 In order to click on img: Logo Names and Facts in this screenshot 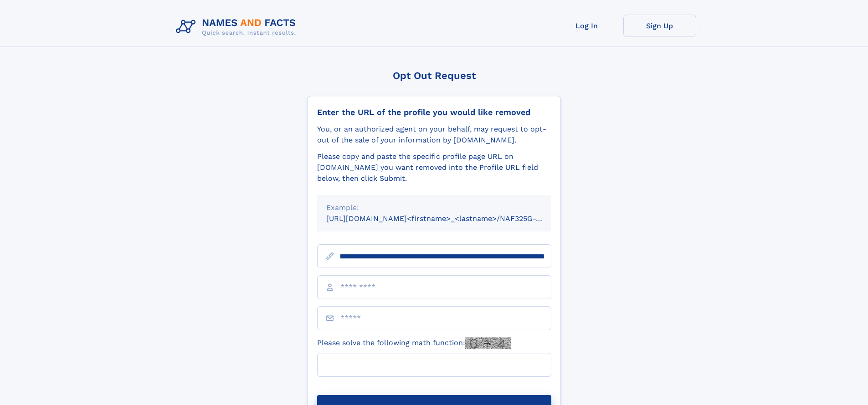, I will do `click(238, 27)`.